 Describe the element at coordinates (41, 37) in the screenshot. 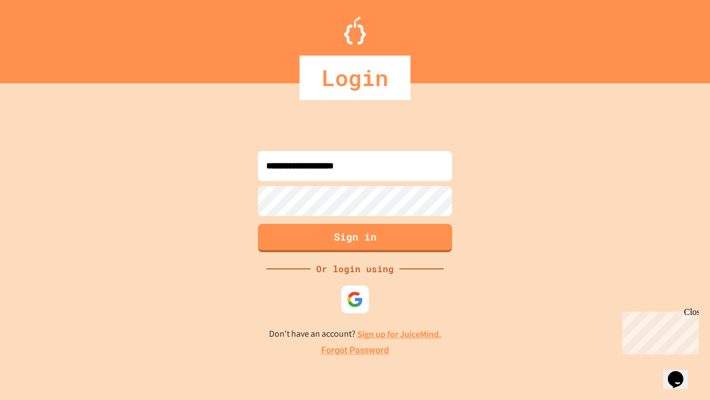

I see `div: Chat with us now!Close` at that location.